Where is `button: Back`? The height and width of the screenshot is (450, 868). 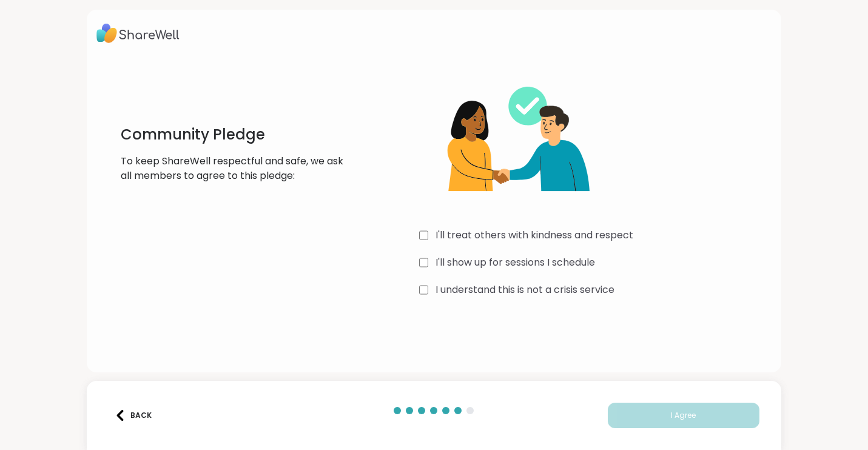 button: Back is located at coordinates (133, 416).